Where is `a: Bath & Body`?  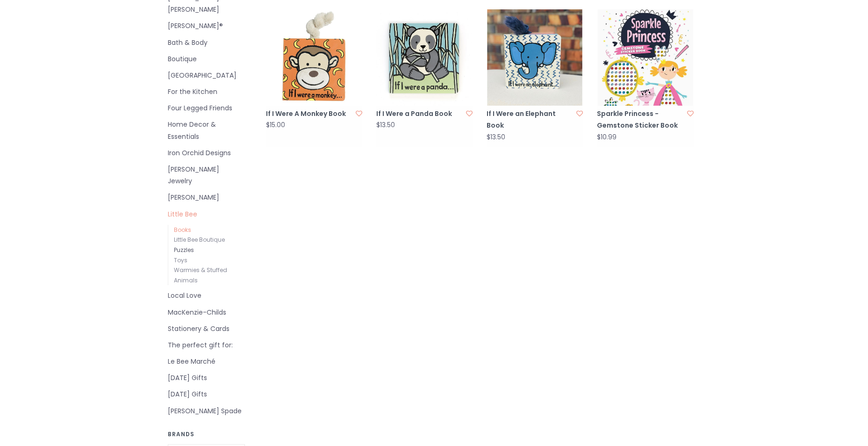 a: Bath & Body is located at coordinates (206, 43).